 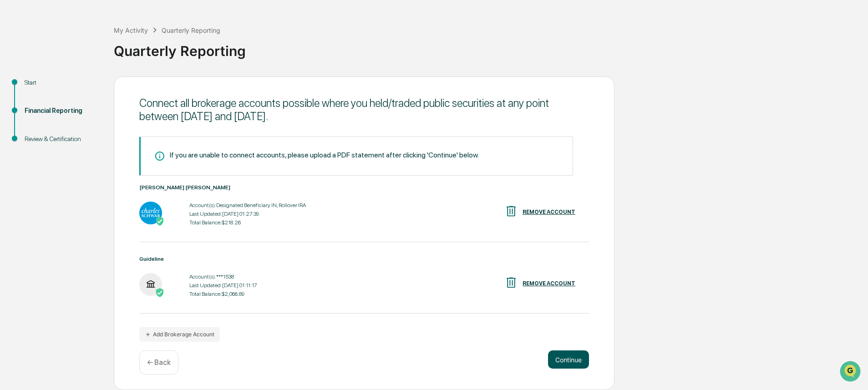 I want to click on div: Start, so click(x=62, y=83).